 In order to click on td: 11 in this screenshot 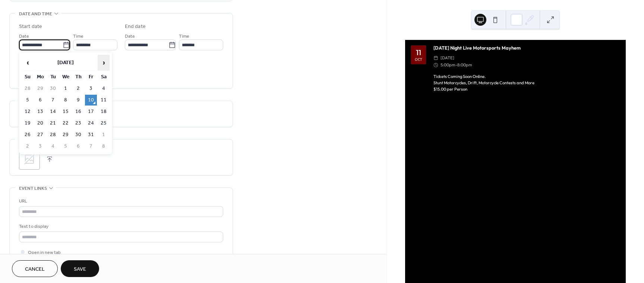, I will do `click(104, 100)`.